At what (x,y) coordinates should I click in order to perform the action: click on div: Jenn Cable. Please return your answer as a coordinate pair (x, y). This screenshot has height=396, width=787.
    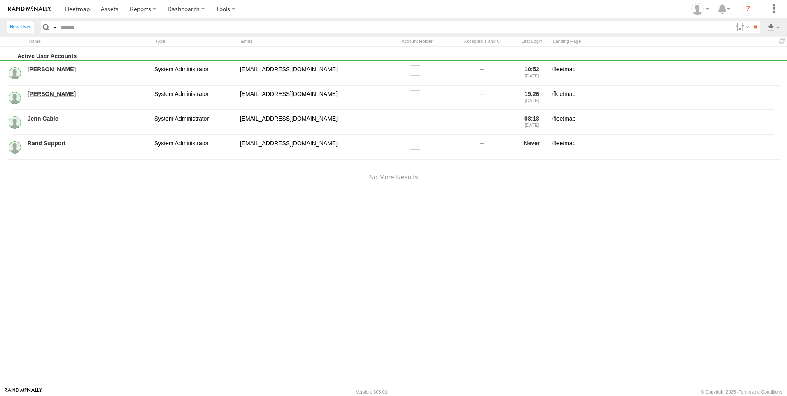
    Looking at the image, I should click on (700, 9).